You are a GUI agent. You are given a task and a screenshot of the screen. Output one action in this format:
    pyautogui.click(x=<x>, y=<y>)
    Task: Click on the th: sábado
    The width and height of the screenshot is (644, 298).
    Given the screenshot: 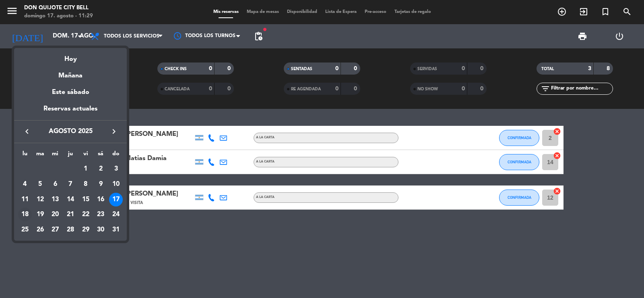 What is the action you would take?
    pyautogui.click(x=101, y=155)
    